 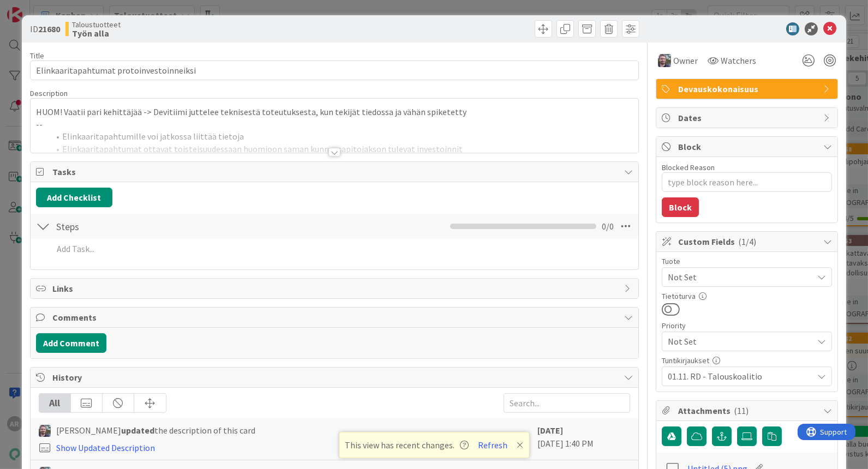 What do you see at coordinates (738, 377) in the screenshot?
I see `span: 01.11. RD - Talouskoalitio` at bounding box center [738, 377].